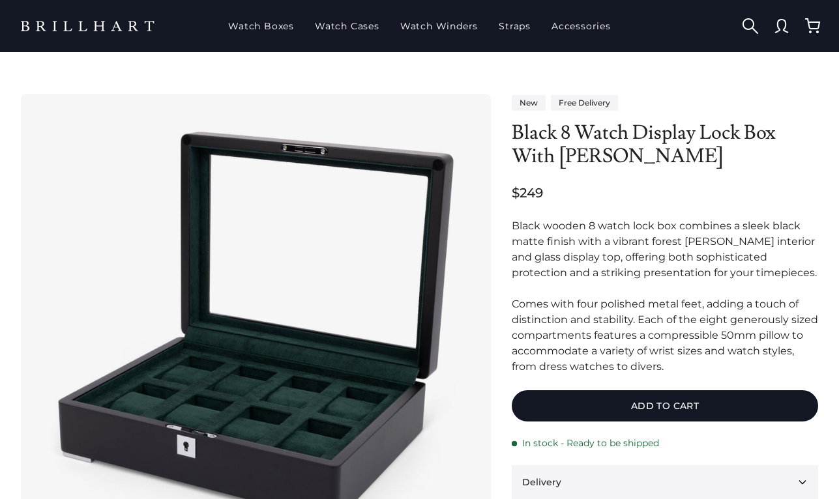 This screenshot has height=499, width=839. What do you see at coordinates (528, 103) in the screenshot?
I see `div: New` at bounding box center [528, 103].